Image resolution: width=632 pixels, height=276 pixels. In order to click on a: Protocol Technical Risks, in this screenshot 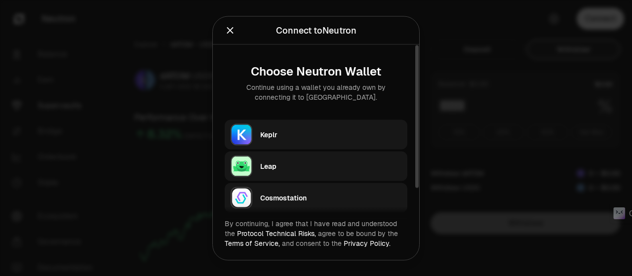, I will do `click(276, 233)`.